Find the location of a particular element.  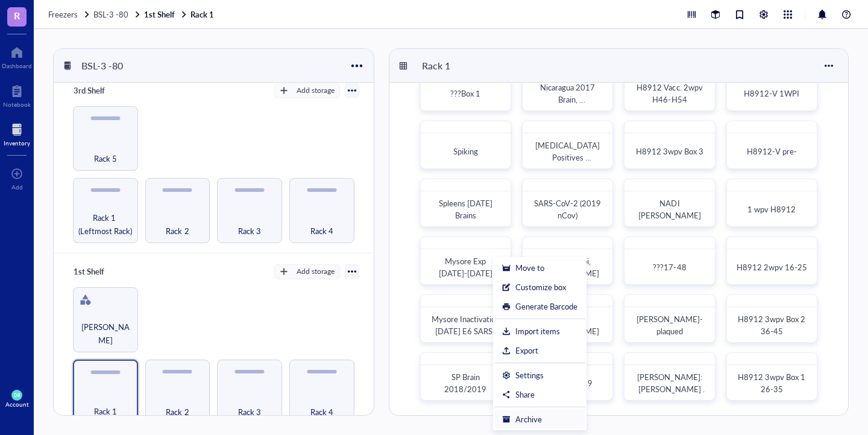

span: SP Brain 2018/2019 is located at coordinates (465, 382).